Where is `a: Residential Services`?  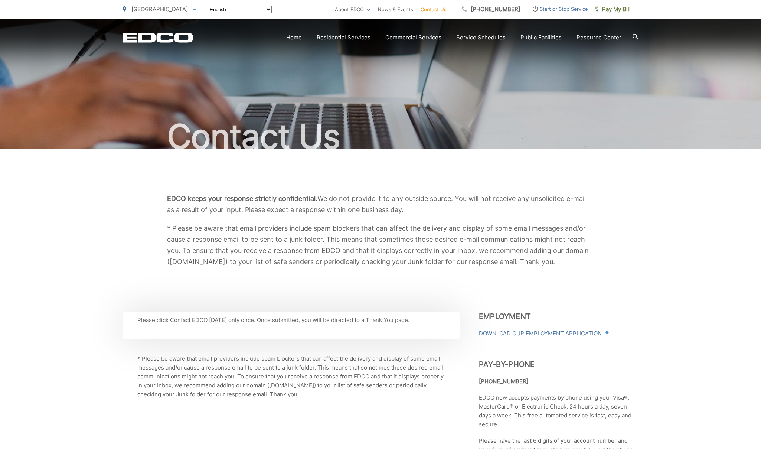 a: Residential Services is located at coordinates (343, 37).